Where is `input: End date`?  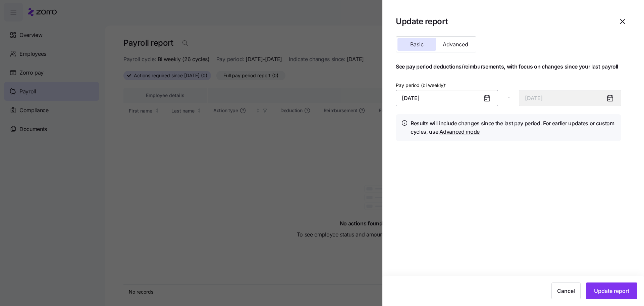 input: End date is located at coordinates (570, 98).